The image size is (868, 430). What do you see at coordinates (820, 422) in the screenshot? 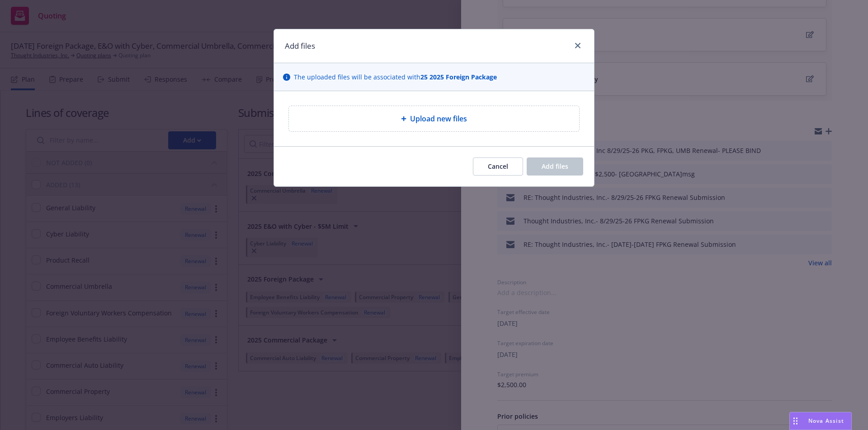
I see `button: Nova Assist` at bounding box center [820, 422].